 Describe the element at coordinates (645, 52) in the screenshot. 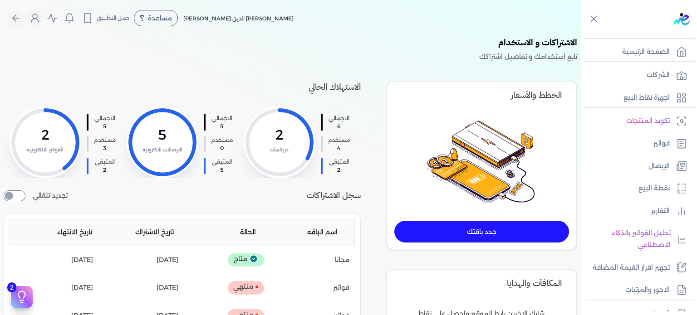

I see `p: الصفحة الرئيسية` at that location.